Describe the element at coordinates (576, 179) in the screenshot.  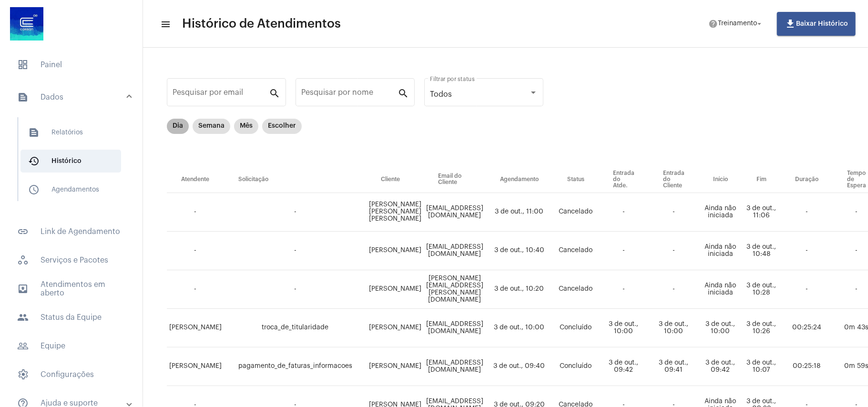
I see `th: Status` at that location.